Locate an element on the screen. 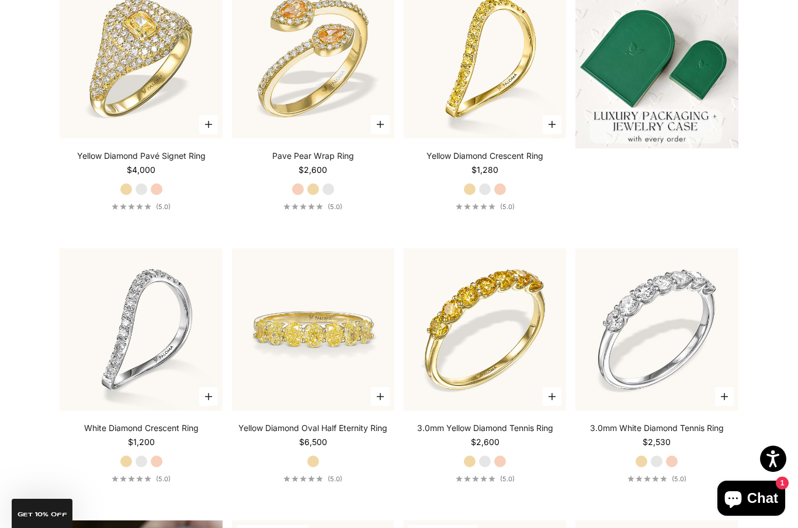 Image resolution: width=798 pixels, height=528 pixels. sale-price: $1,280 is located at coordinates (485, 170).